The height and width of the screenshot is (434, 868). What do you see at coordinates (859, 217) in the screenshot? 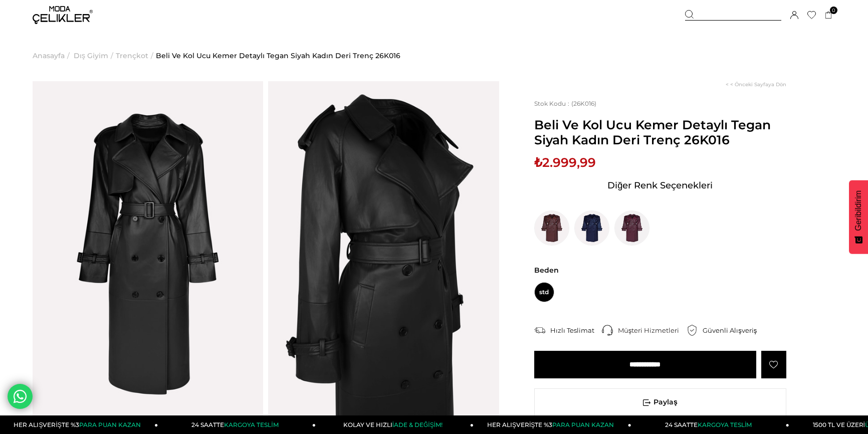
I see `button: Geribildirim - Show survey` at bounding box center [859, 217].